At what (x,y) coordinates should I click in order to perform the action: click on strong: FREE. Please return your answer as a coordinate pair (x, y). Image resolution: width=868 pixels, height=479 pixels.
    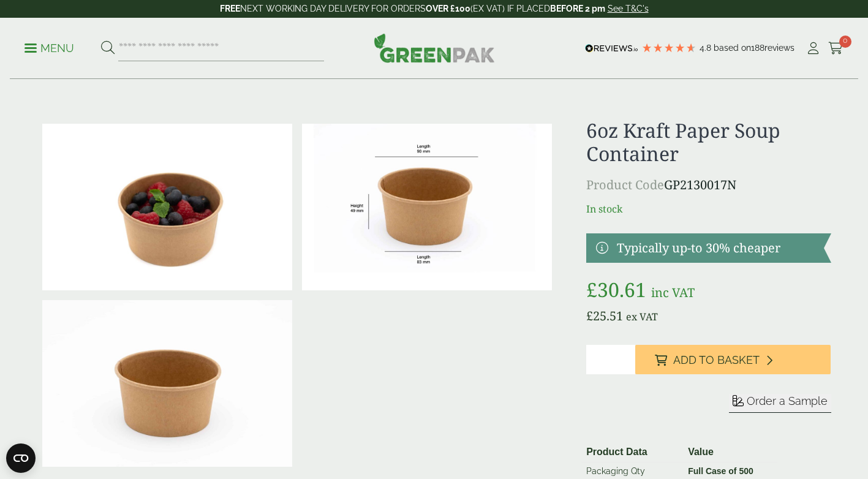
    Looking at the image, I should click on (230, 9).